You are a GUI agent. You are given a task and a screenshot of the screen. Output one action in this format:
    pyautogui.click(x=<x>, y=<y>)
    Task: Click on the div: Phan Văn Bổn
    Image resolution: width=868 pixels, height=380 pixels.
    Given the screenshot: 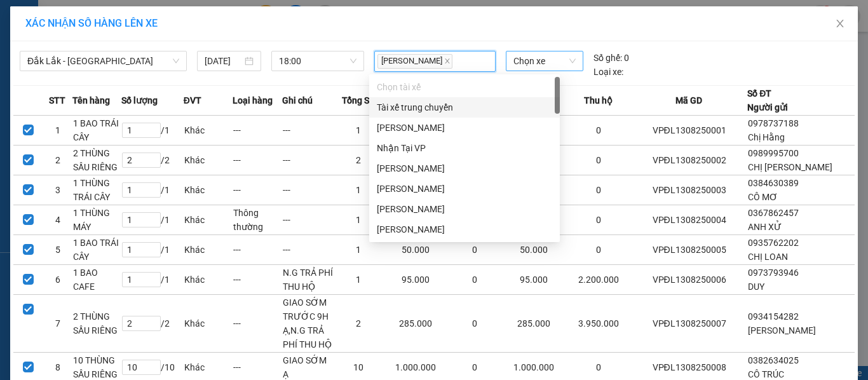 What is the action you would take?
    pyautogui.click(x=465, y=209)
    